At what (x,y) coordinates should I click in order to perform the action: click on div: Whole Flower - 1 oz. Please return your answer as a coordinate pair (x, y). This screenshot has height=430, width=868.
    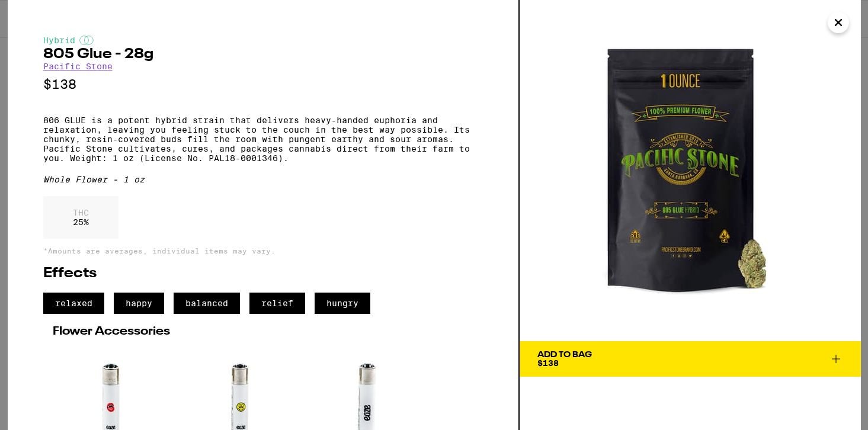
    Looking at the image, I should click on (263, 180).